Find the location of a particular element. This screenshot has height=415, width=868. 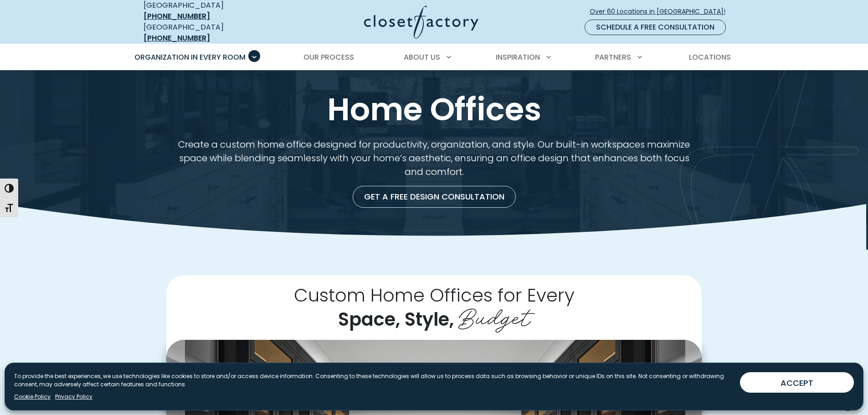

span: Organization in Every Room is located at coordinates (190, 57).